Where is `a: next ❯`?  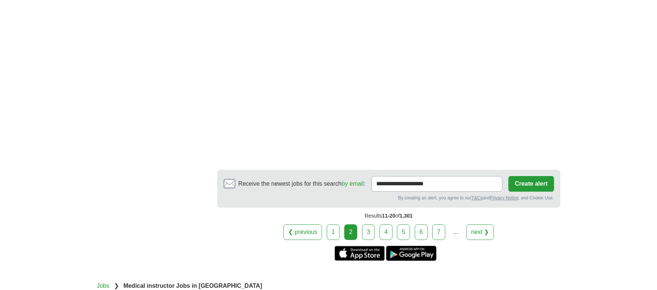 a: next ❯ is located at coordinates (480, 232).